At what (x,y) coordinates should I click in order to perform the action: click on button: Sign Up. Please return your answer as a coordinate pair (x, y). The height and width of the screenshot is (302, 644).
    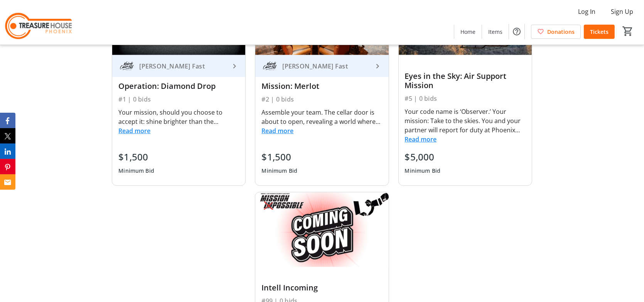
    Looking at the image, I should click on (622, 11).